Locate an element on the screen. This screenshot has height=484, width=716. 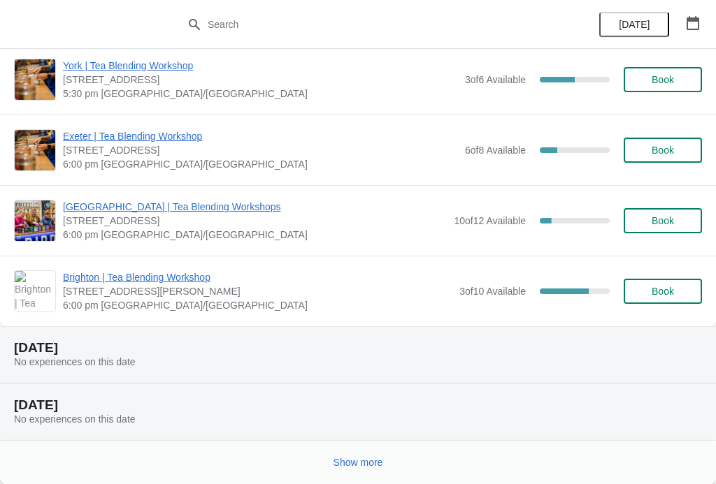
button: Show more is located at coordinates (358, 463).